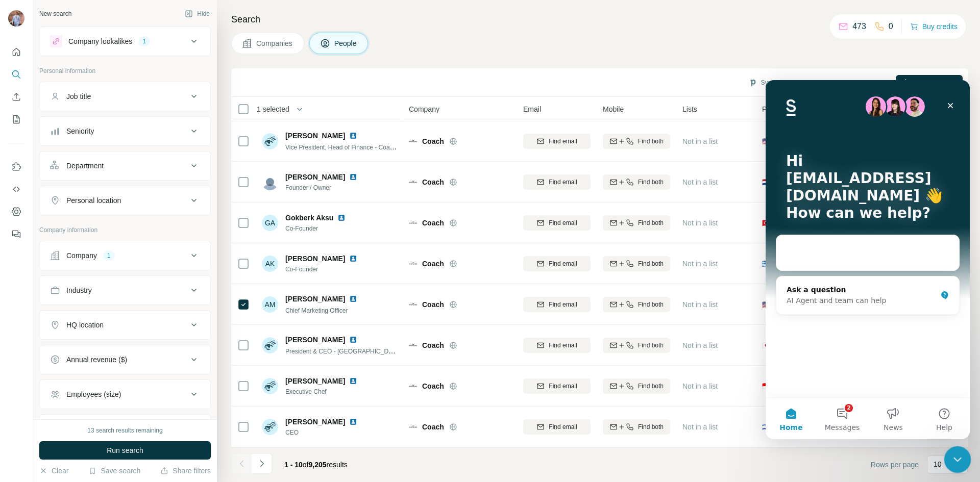 This screenshot has height=482, width=980. What do you see at coordinates (125, 431) in the screenshot?
I see `div: 13 search results remaining` at bounding box center [125, 431].